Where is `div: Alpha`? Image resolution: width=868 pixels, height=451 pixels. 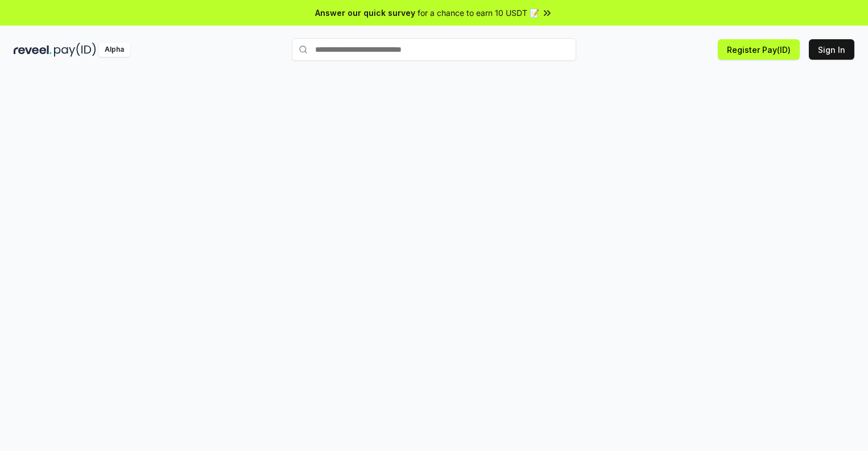
div: Alpha is located at coordinates (115, 49).